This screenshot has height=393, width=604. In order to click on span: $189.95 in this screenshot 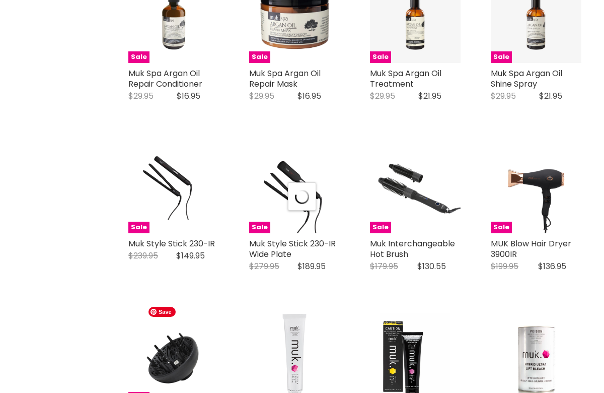, I will do `click(312, 266)`.